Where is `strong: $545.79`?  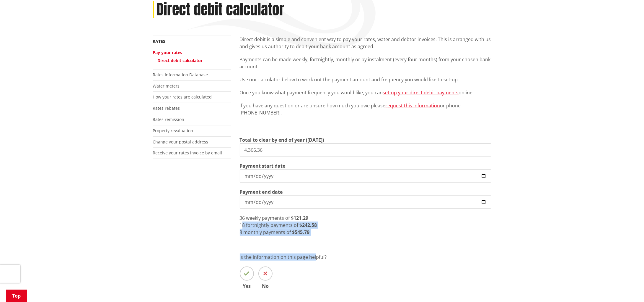
strong: $545.79 is located at coordinates (301, 232).